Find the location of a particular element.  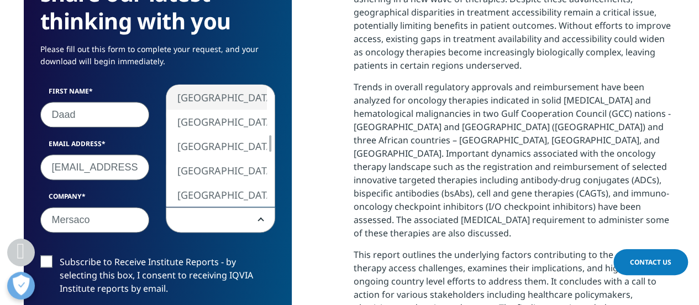

label: Subscribe to Receive Institute Reports - by selecting this box, I consent to receiving IQVIA Inst... is located at coordinates (158, 278).